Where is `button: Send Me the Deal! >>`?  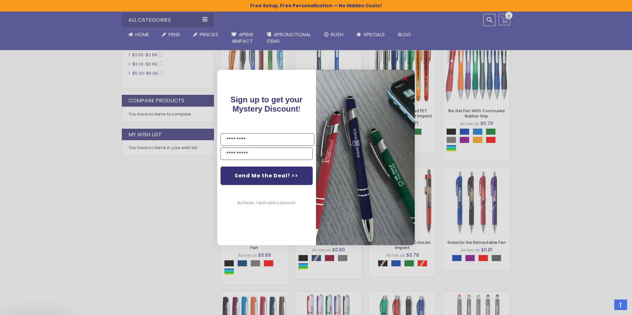
button: Send Me the Deal! >> is located at coordinates (266, 176).